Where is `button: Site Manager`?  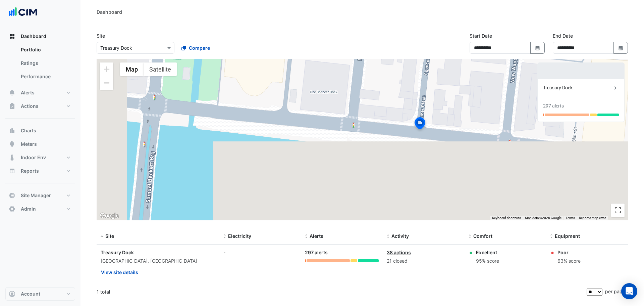
button: Site Manager is located at coordinates (40, 196).